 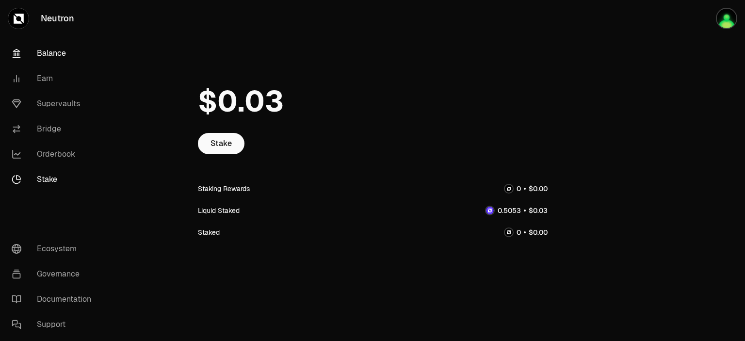 What do you see at coordinates (54, 274) in the screenshot?
I see `a: Governance` at bounding box center [54, 274].